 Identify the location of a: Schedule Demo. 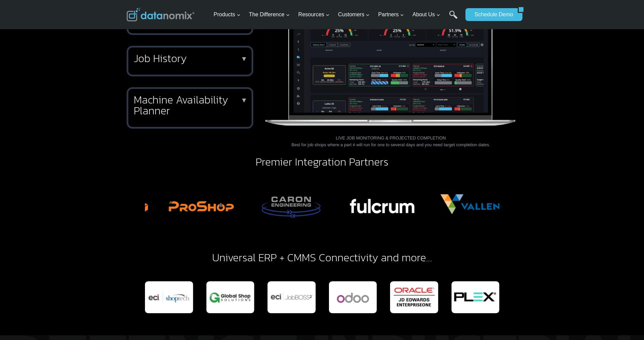
(492, 15).